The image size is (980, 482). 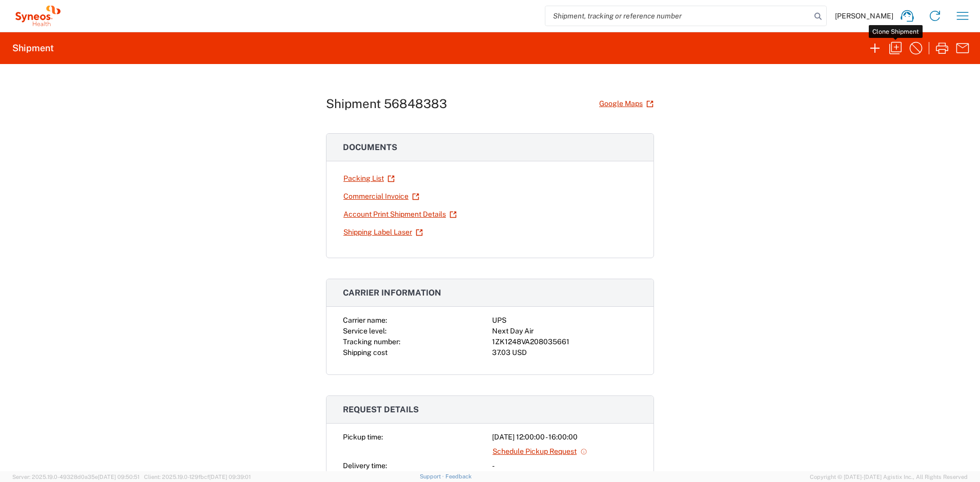 What do you see at coordinates (383, 232) in the screenshot?
I see `a: Shipping Label Laser` at bounding box center [383, 232].